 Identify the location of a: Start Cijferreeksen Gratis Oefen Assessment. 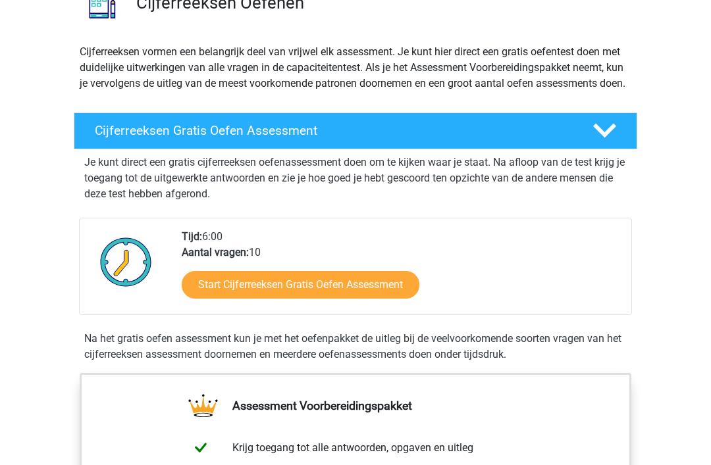
(300, 285).